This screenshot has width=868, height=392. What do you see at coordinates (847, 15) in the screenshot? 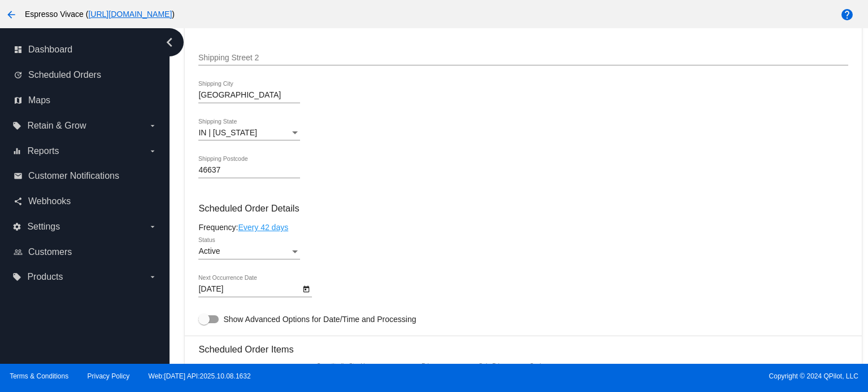
I see `mat-icon: help` at bounding box center [847, 15].